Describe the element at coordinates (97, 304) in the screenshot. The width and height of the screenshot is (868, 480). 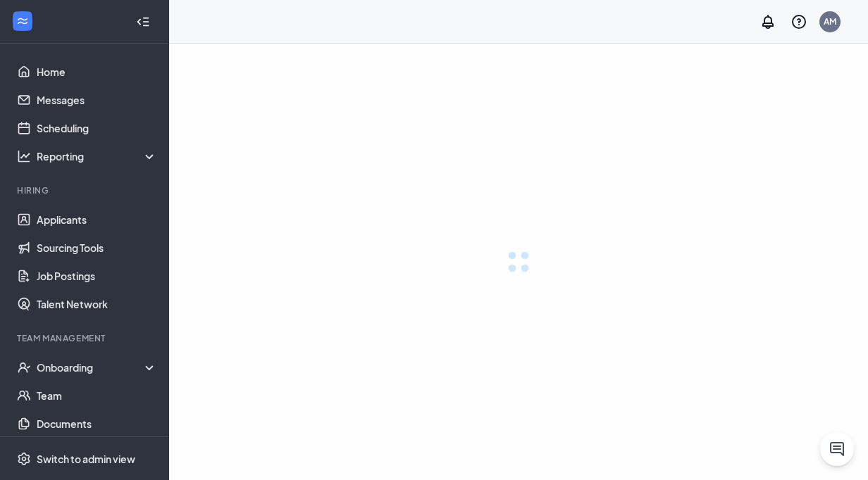
I see `a: Talent Network` at that location.